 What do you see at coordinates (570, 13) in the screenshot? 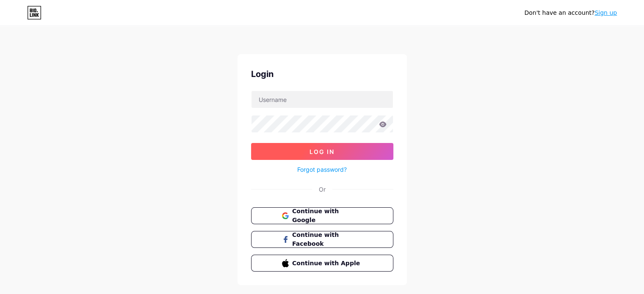
I see `div: Don't have an account?` at bounding box center [570, 13].